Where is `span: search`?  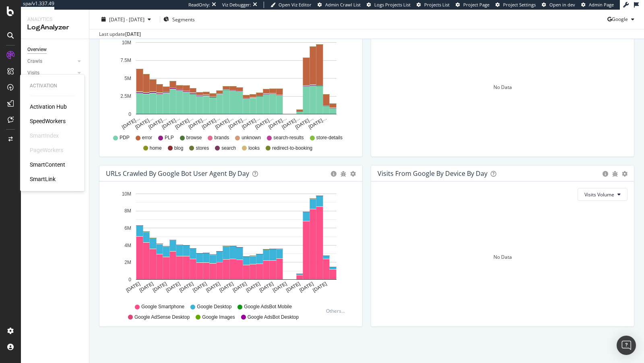 span: search is located at coordinates (228, 148).